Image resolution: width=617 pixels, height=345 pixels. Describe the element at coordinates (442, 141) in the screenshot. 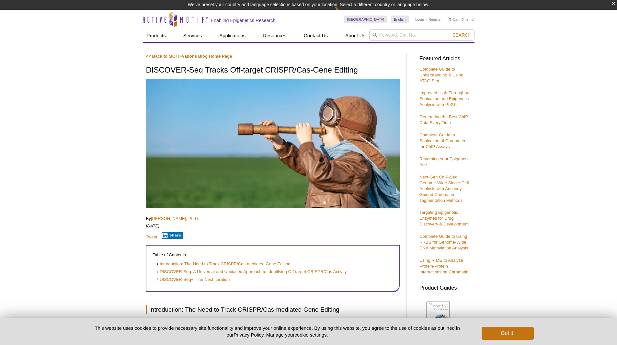

I see `a: Complete Guide to Sonication of Chromatin for ChIP Assays` at that location.